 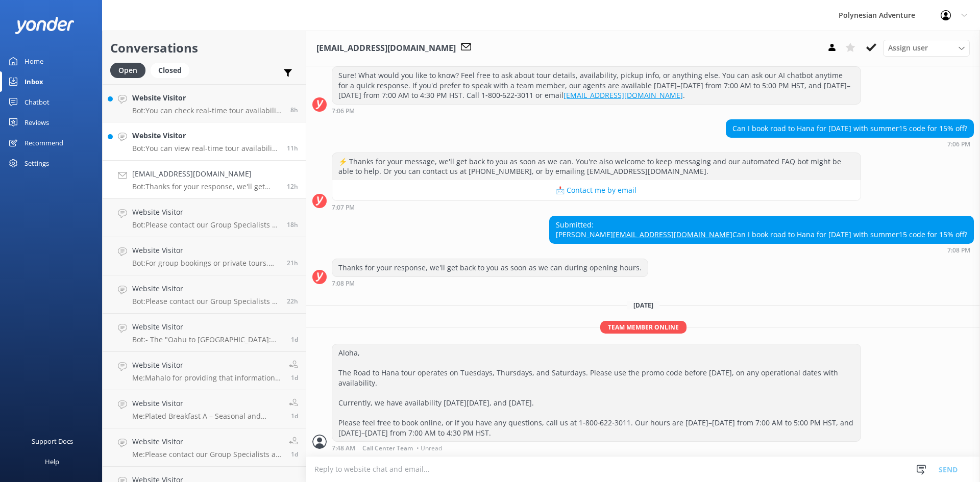 I want to click on span: 07:08pm 16-Aug-2025 (UTC -10:00) Pacific/Honolulu, so click(x=293, y=186).